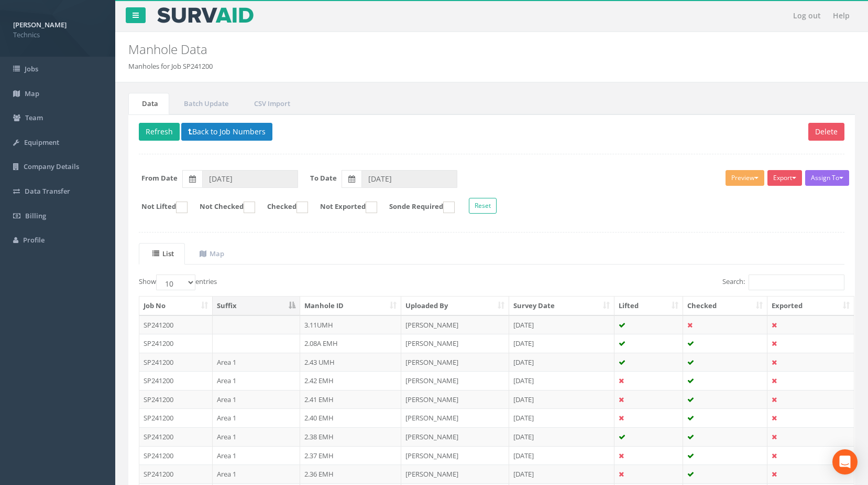 The image size is (868, 485). What do you see at coordinates (351, 362) in the screenshot?
I see `td: 2.43 UMH` at bounding box center [351, 362].